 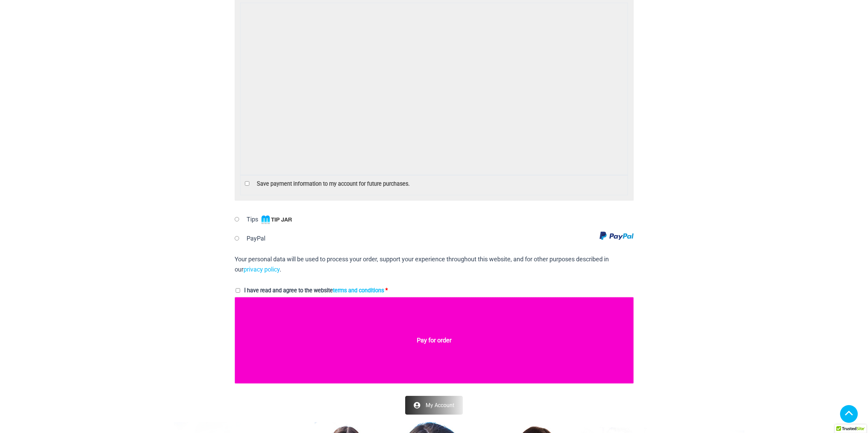 What do you see at coordinates (434, 405) in the screenshot?
I see `a: My Account` at bounding box center [434, 405].